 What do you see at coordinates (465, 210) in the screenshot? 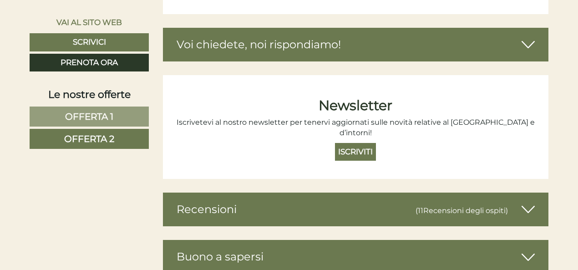
I see `span: Recensioni degli ospiti` at bounding box center [465, 210].